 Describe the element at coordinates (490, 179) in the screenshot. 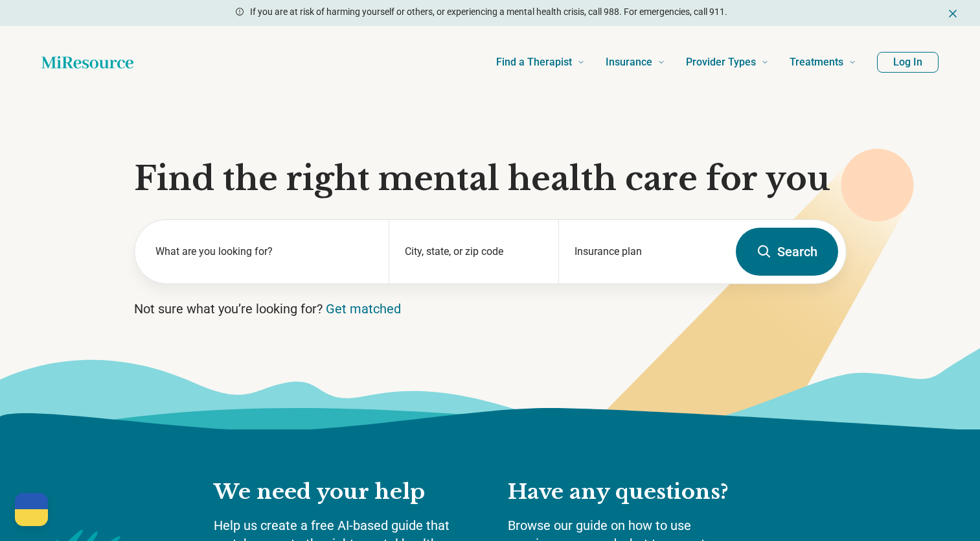

I see `h1: Find the right mental health care for you` at that location.